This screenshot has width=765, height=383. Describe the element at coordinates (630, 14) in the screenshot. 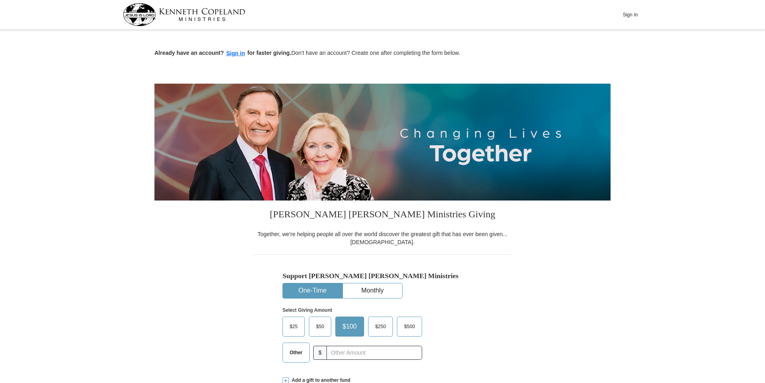

I see `button: Sign In` at that location.